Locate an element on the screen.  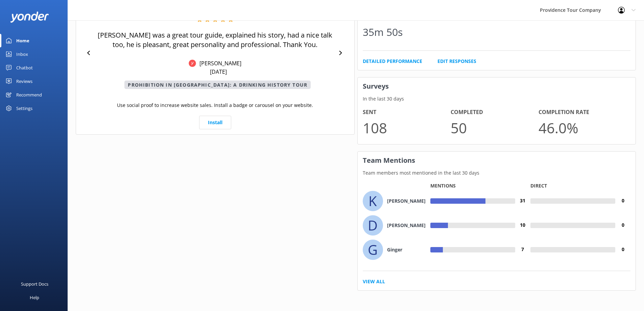
img: Yonder is located at coordinates (193, 63).